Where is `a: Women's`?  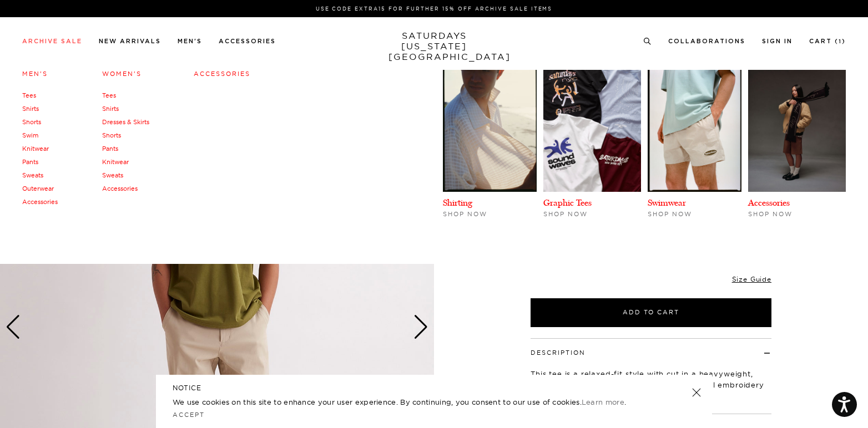
a: Women's is located at coordinates (122, 74).